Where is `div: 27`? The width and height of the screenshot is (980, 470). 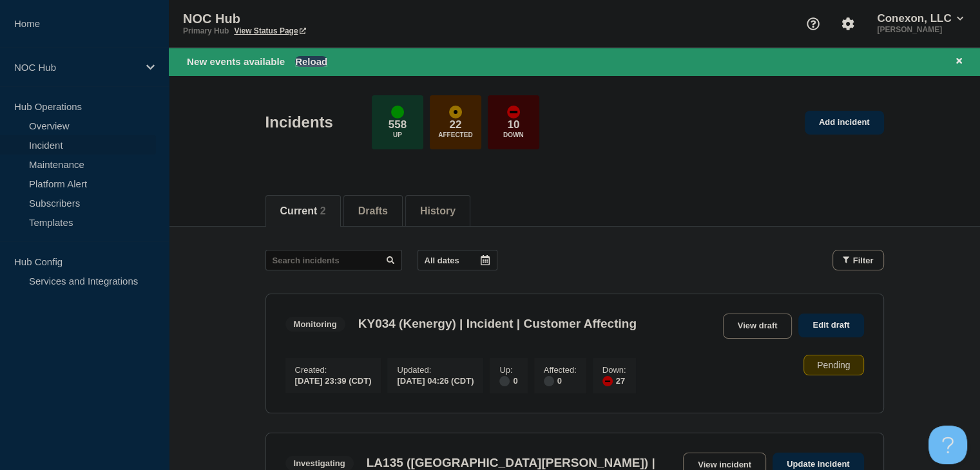
div: 27 is located at coordinates (614, 381).